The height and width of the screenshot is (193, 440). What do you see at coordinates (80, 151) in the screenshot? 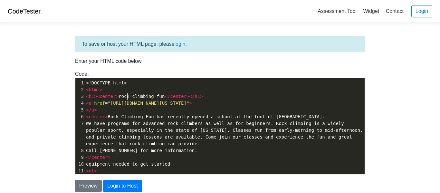
I see `div: 8` at bounding box center [80, 151].